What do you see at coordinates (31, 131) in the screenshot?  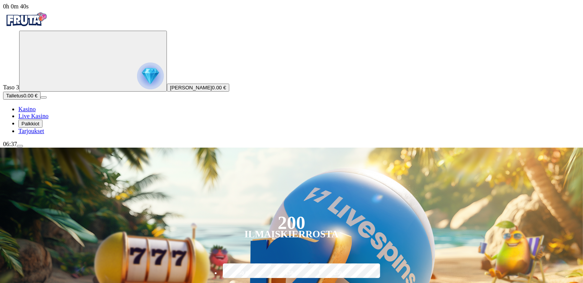 I see `a: gift-inverted iconTarjoukset` at bounding box center [31, 131].